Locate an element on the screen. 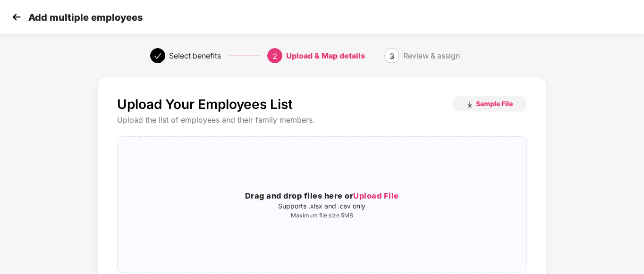 The image size is (644, 274). button: Sample File is located at coordinates (489, 104).